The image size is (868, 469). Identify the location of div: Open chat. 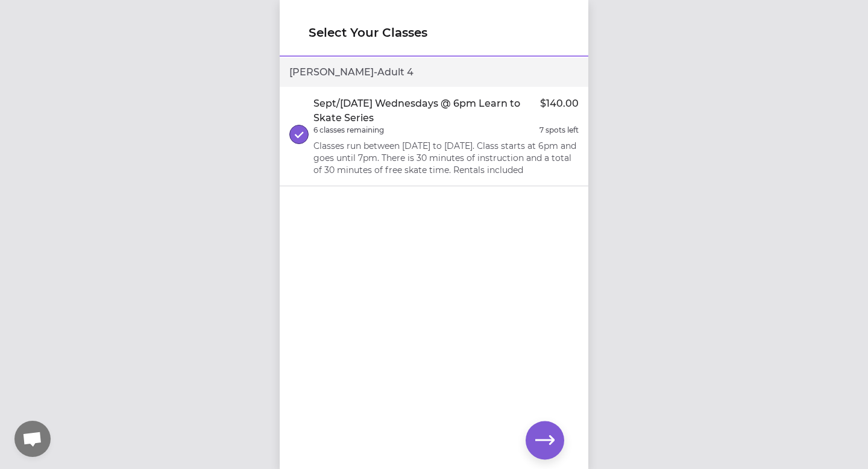
(33, 439).